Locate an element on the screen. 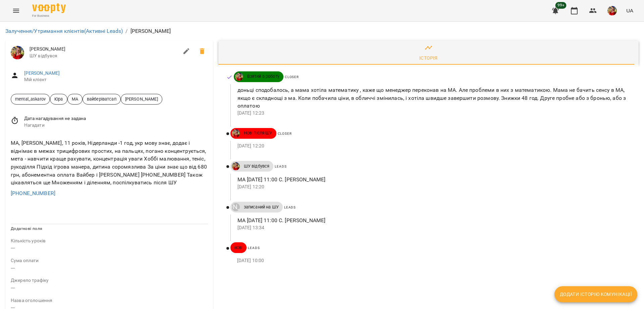 Image resolution: width=644 pixels, height=309 pixels. span: Додати історію комунікації is located at coordinates (596, 294).